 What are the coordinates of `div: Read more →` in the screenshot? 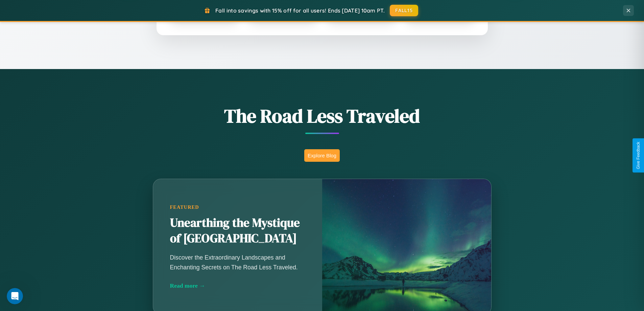 It's located at (238, 286).